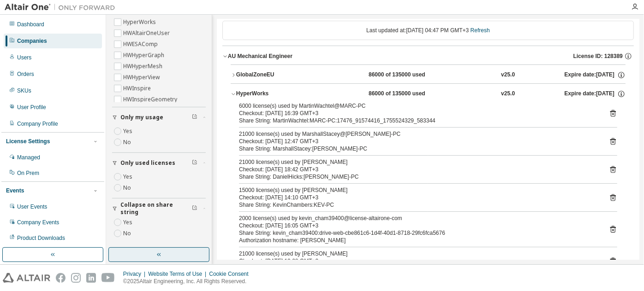  I want to click on button: Only used licenses, so click(158, 163).